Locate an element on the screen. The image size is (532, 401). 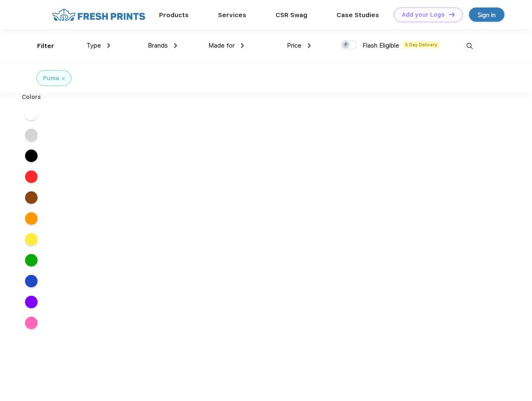
a: Products is located at coordinates (174, 15).